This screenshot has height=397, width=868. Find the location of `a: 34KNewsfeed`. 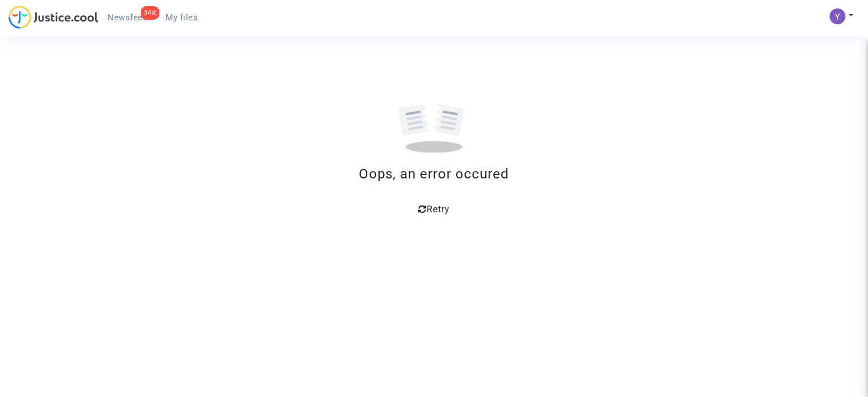

a: 34KNewsfeed is located at coordinates (127, 18).